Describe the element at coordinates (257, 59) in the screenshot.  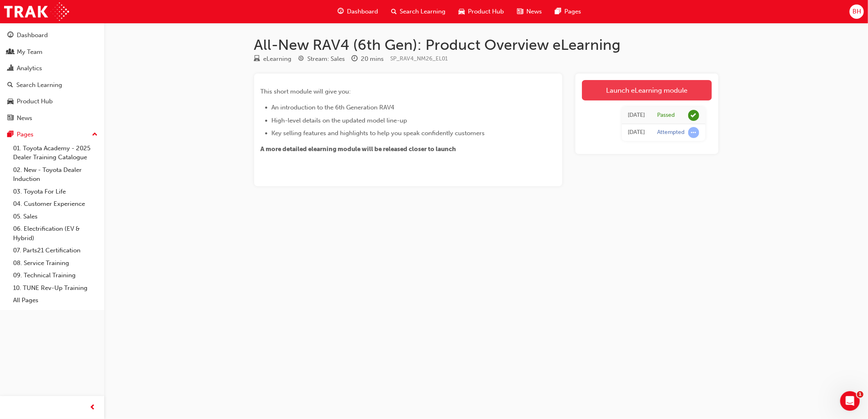
I see `span: learningResourceType_ELEARNING-icon` at that location.